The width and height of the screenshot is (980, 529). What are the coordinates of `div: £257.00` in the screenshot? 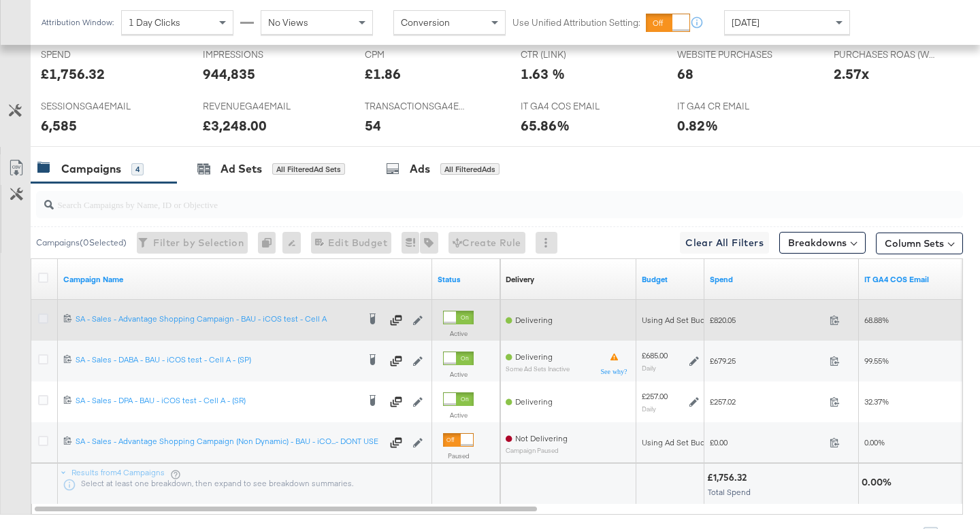 It's located at (655, 397).